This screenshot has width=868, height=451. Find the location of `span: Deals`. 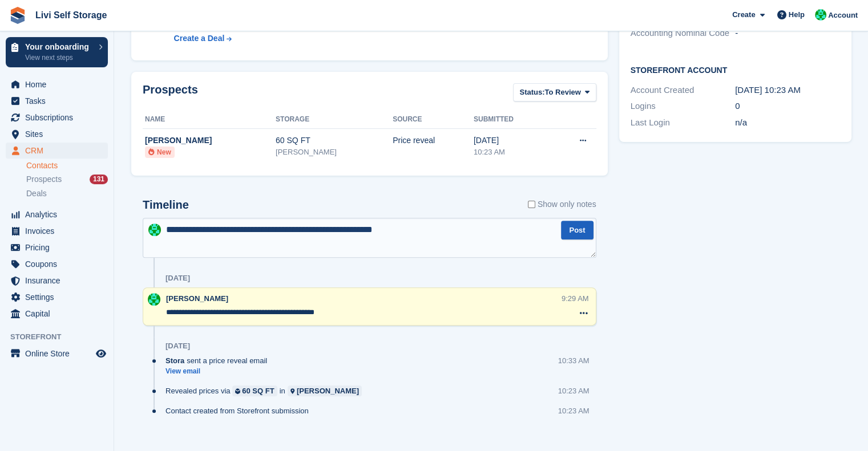

span: Deals is located at coordinates (36, 194).